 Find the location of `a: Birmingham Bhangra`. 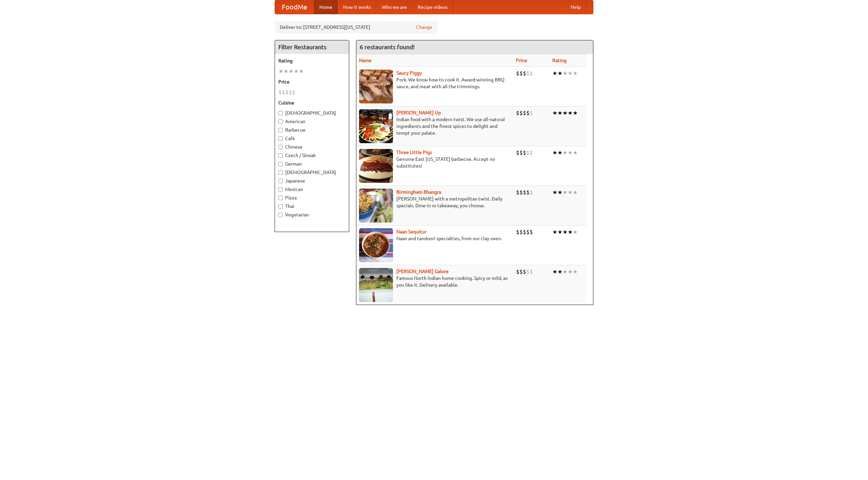

a: Birmingham Bhangra is located at coordinates (419, 192).